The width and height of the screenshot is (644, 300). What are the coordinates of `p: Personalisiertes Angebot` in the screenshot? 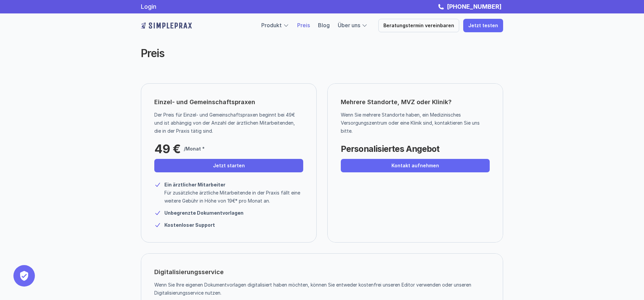 It's located at (390, 149).